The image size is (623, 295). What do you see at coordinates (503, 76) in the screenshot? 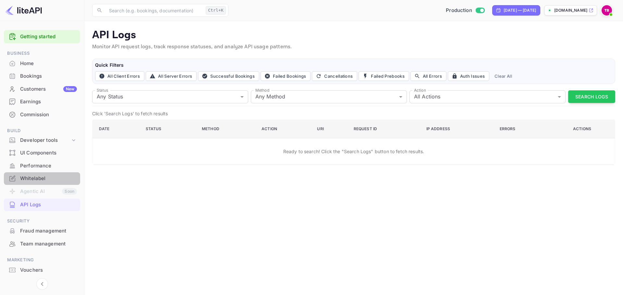
I see `button: Clear All` at bounding box center [503, 76].